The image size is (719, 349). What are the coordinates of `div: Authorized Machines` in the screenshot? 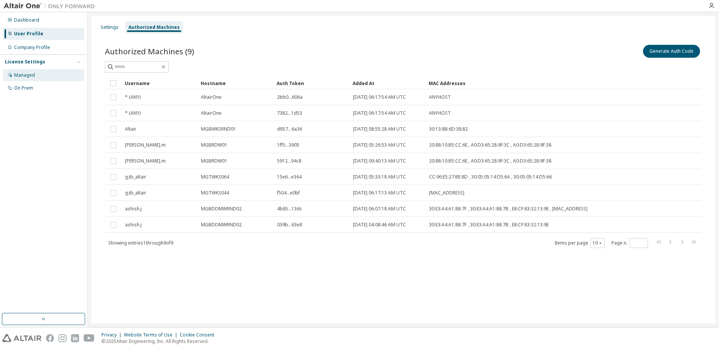 It's located at (154, 27).